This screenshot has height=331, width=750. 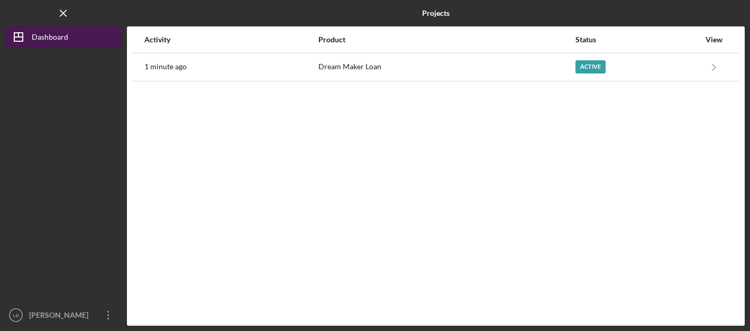 What do you see at coordinates (63, 37) in the screenshot?
I see `a: Dashboard` at bounding box center [63, 37].